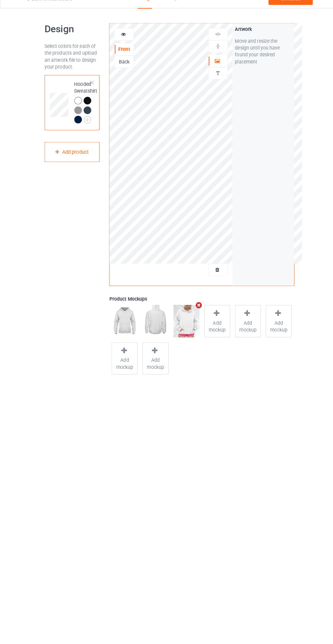  What do you see at coordinates (166, 10) in the screenshot?
I see `div: Pricing` at bounding box center [166, 10].